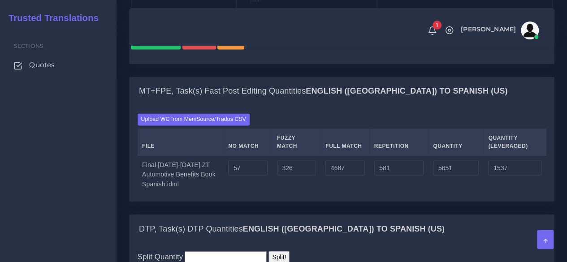 The width and height of the screenshot is (567, 262). What do you see at coordinates (58, 65) in the screenshot?
I see `a: Quotes` at bounding box center [58, 65].